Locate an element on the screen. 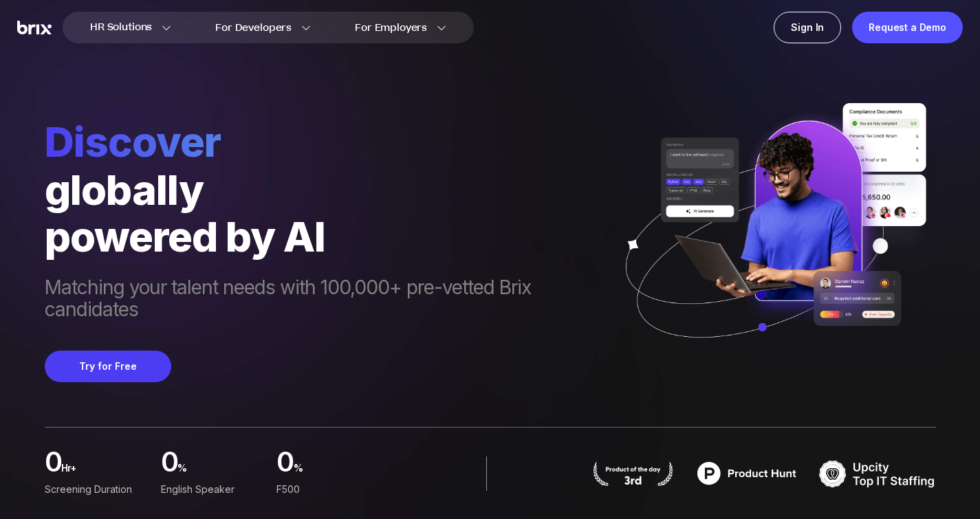 This screenshot has height=519, width=980. div: globally is located at coordinates (325, 190).